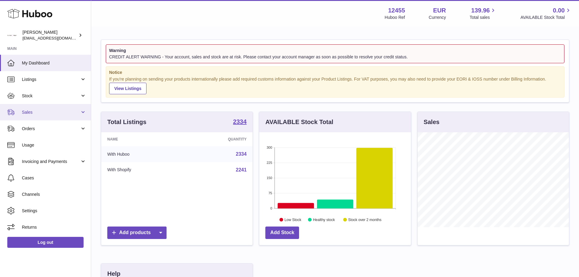  I want to click on div: CREDIT ALERT WARNING - Your account, sales and stock are at risk. Please contact your account man..., so click(335, 57).